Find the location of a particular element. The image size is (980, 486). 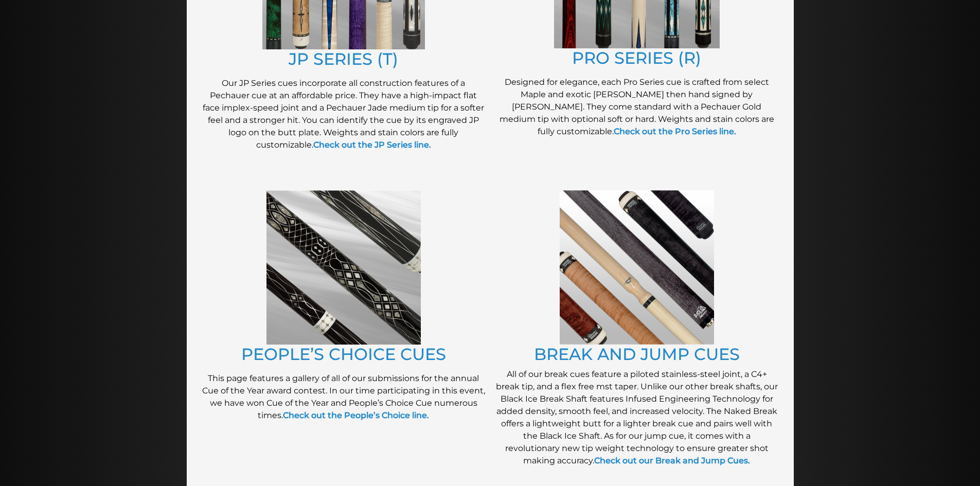

a: Check out the People’s Choice line. is located at coordinates (356, 416).